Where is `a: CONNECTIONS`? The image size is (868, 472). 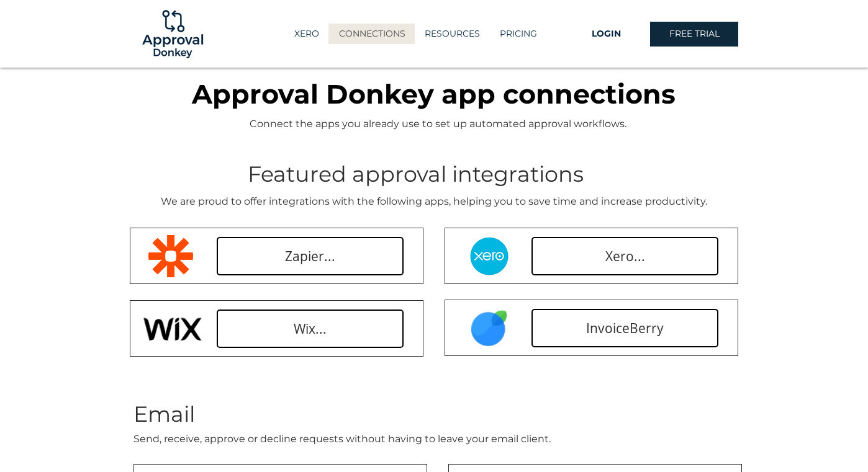
a: CONNECTIONS is located at coordinates (371, 33).